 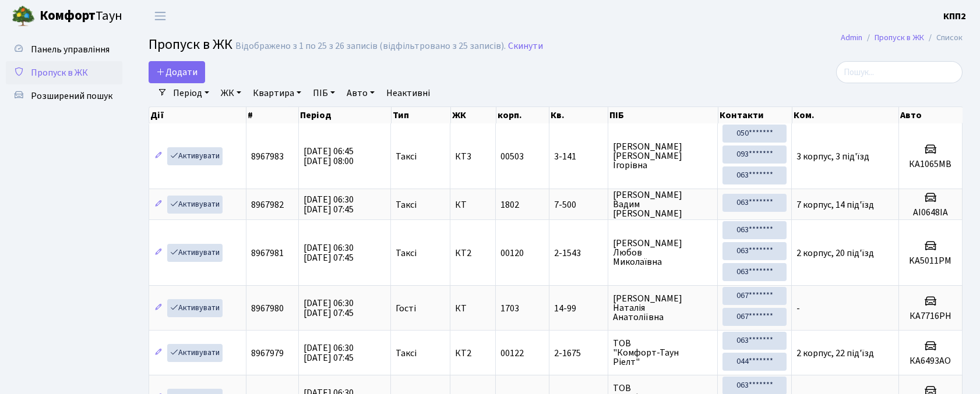 I want to click on span: 00120, so click(x=512, y=253).